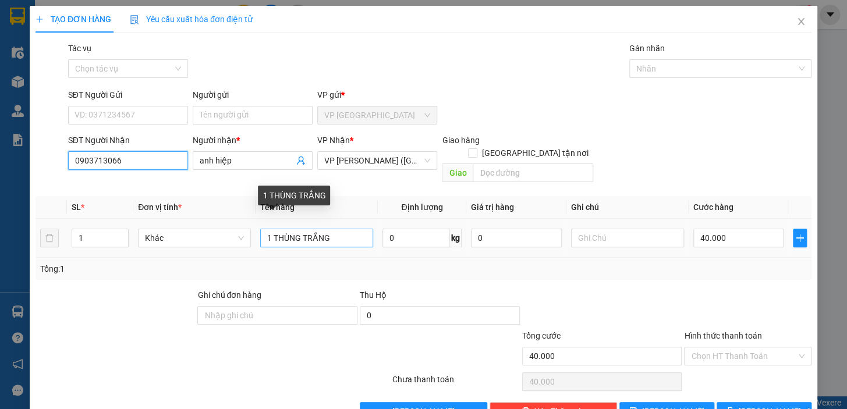 The image size is (847, 409). What do you see at coordinates (377, 115) in the screenshot?
I see `span: VP Bình Phú` at bounding box center [377, 115].